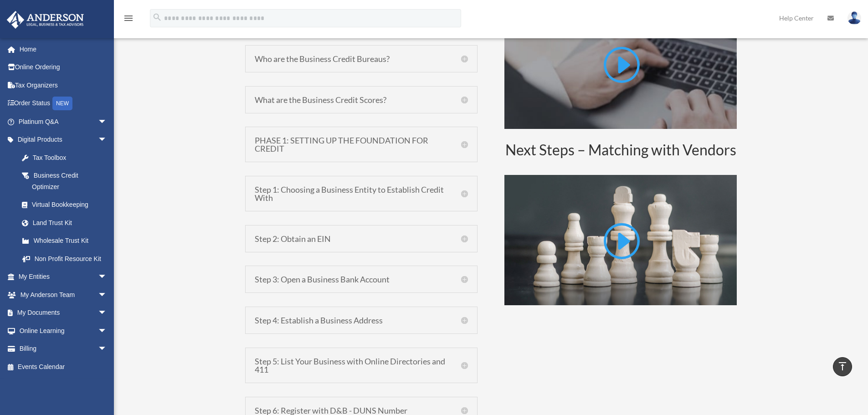 The image size is (868, 415). Describe the element at coordinates (63, 140) in the screenshot. I see `a: Digital Productsarrow_drop_down` at that location.